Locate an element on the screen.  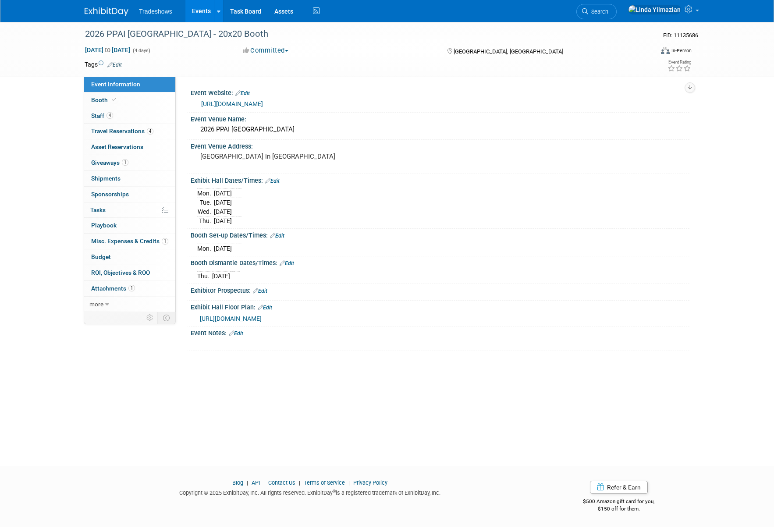
div: Exhibitor Prospectus: is located at coordinates (440, 290).